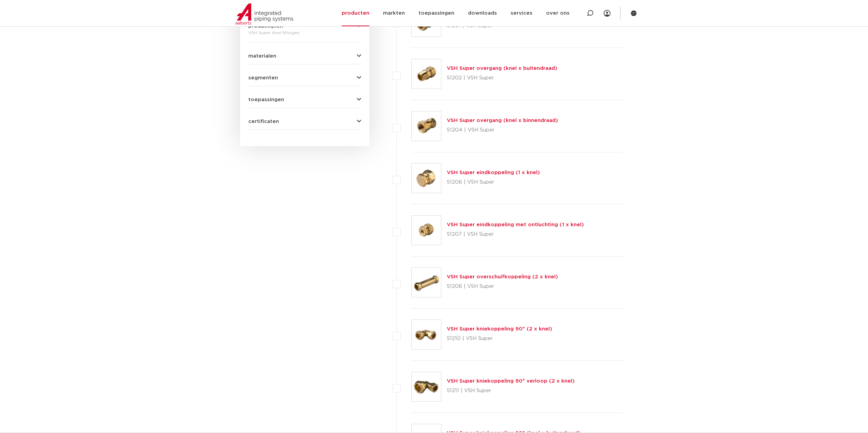  Describe the element at coordinates (426, 230) in the screenshot. I see `img: Thumbnail for VSH Super eindkoppeling met ontluchting (1 x knel)` at that location.